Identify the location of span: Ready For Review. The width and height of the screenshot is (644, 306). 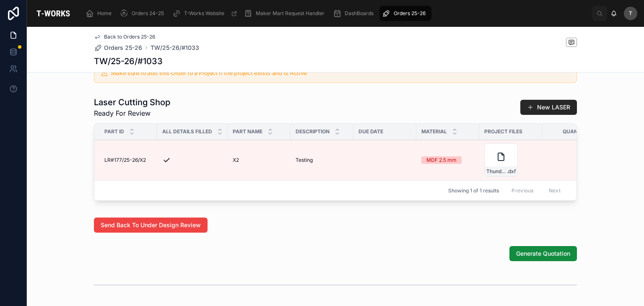
(132, 113).